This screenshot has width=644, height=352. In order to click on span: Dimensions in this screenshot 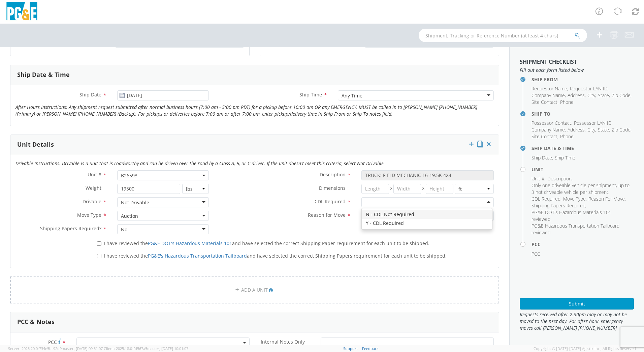, I will do `click(332, 188)`.